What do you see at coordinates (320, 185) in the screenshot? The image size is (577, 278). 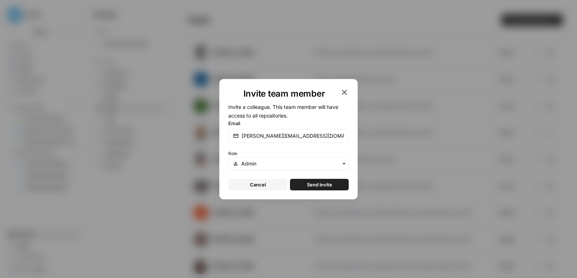 I see `span: Send invite` at bounding box center [320, 185].